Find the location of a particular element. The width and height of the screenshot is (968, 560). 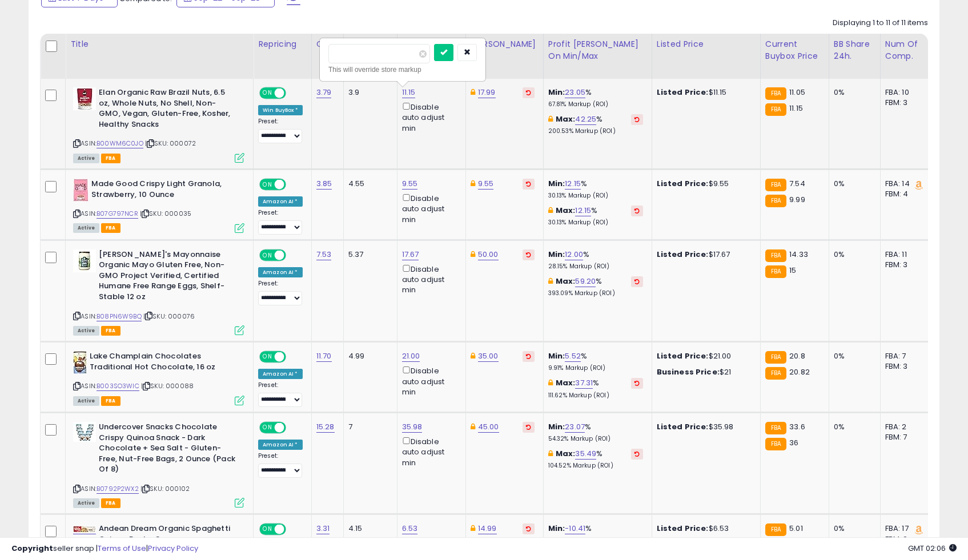

span: | SKU: 000088 is located at coordinates (167, 386).